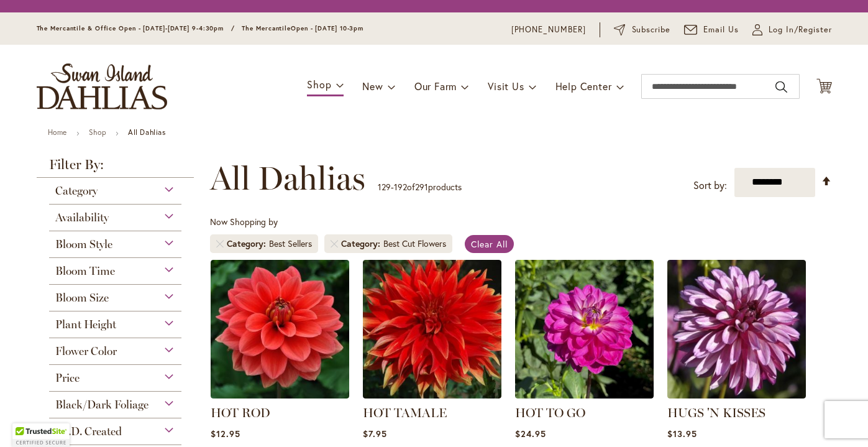 This screenshot has width=868, height=447. Describe the element at coordinates (506, 85) in the screenshot. I see `span: Visit Us` at that location.